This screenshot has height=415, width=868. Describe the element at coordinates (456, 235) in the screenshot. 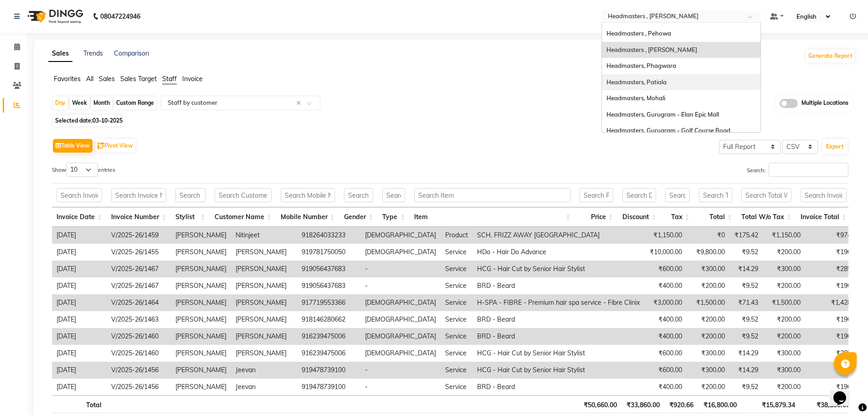

I see `td: Product` at that location.